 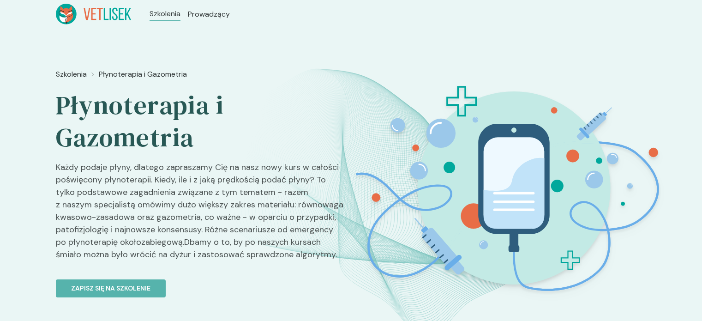 What do you see at coordinates (514, 188) in the screenshot?
I see `img: Zpay7h5LeNNTxNgx_P%C5%82ynoterapia_BT.svg` at bounding box center [514, 188].